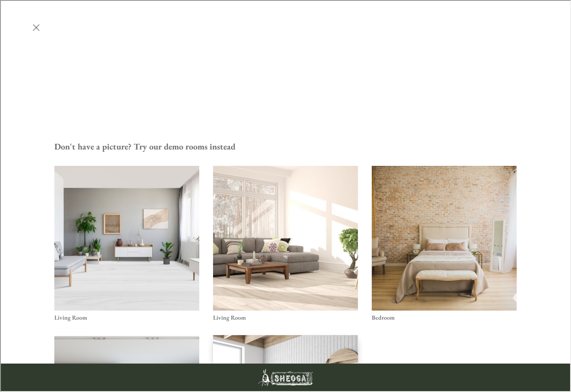  Describe the element at coordinates (144, 145) in the screenshot. I see `h2: Don't have a picture? Try our demo rooms instead` at that location.